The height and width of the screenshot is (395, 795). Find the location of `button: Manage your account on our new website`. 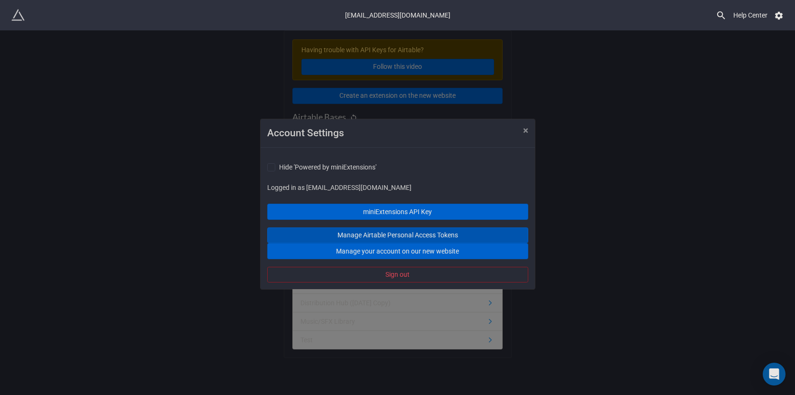

button: Manage your account on our new website is located at coordinates (398, 251).